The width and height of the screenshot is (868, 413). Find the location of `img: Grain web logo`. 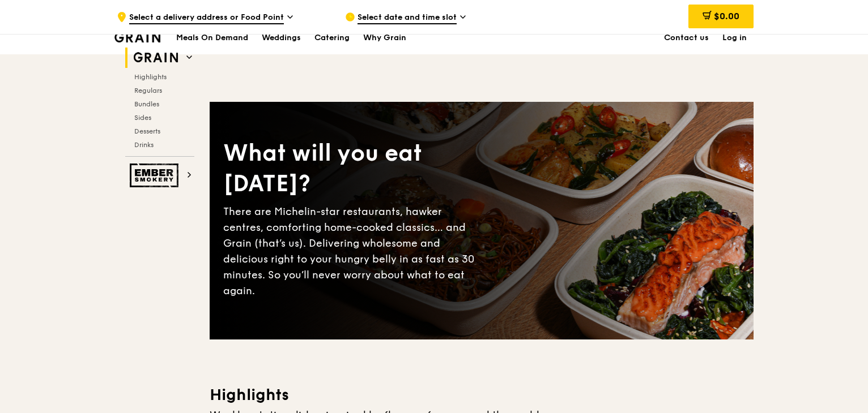

img: Grain web logo is located at coordinates (156, 58).